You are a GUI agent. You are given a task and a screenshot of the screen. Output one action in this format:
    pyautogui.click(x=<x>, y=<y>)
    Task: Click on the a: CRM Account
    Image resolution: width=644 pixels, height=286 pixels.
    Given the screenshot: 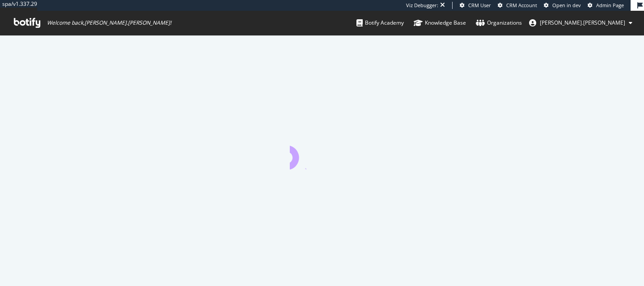 What is the action you would take?
    pyautogui.click(x=518, y=5)
    